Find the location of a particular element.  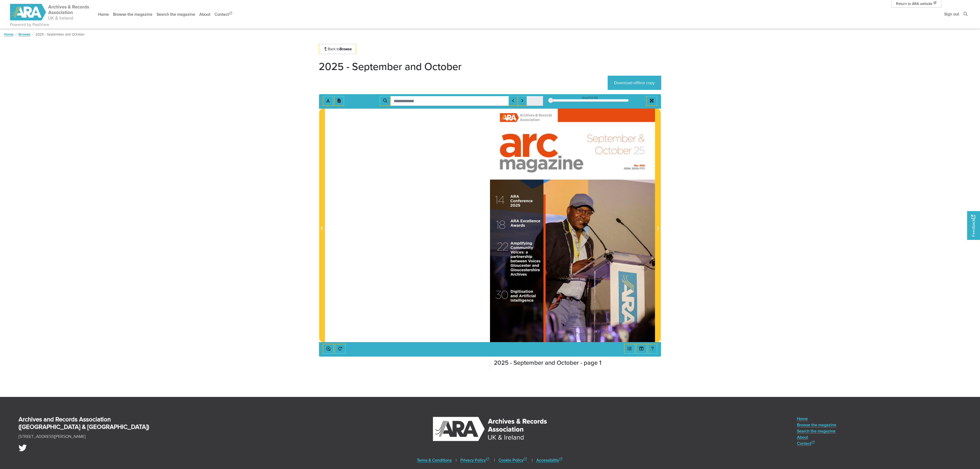

a: Download offline copy is located at coordinates (635, 83).